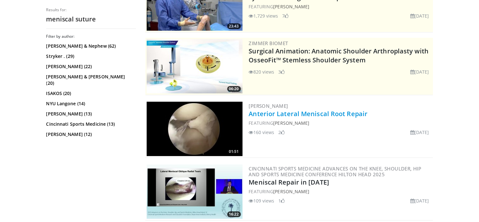  I want to click on a: 06:20, so click(195, 66).